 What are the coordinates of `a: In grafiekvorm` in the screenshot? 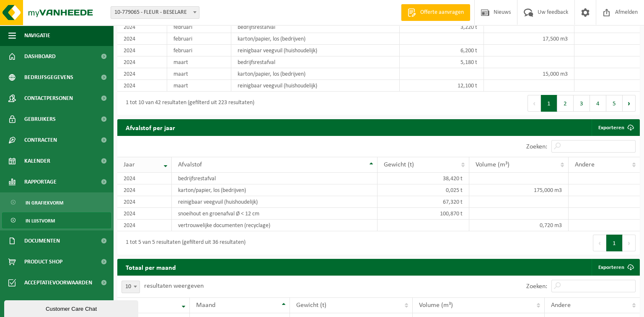 It's located at (57, 203).